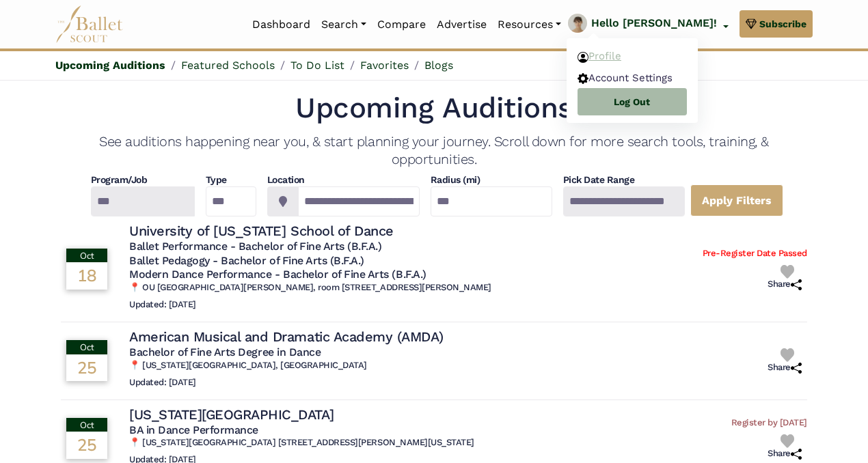 The width and height of the screenshot is (868, 463). What do you see at coordinates (286, 336) in the screenshot?
I see `h4: American Musical and Dramatic Academy (AMDA)` at bounding box center [286, 336].